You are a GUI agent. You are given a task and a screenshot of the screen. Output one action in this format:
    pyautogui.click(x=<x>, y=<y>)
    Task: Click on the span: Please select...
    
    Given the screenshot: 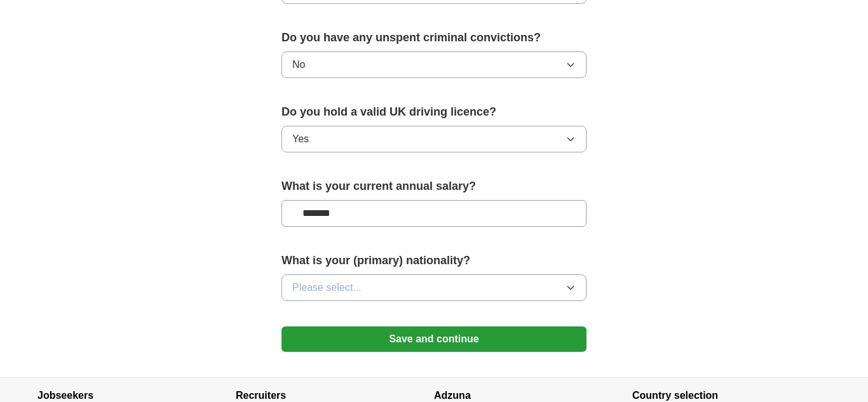 What is the action you would take?
    pyautogui.click(x=327, y=288)
    